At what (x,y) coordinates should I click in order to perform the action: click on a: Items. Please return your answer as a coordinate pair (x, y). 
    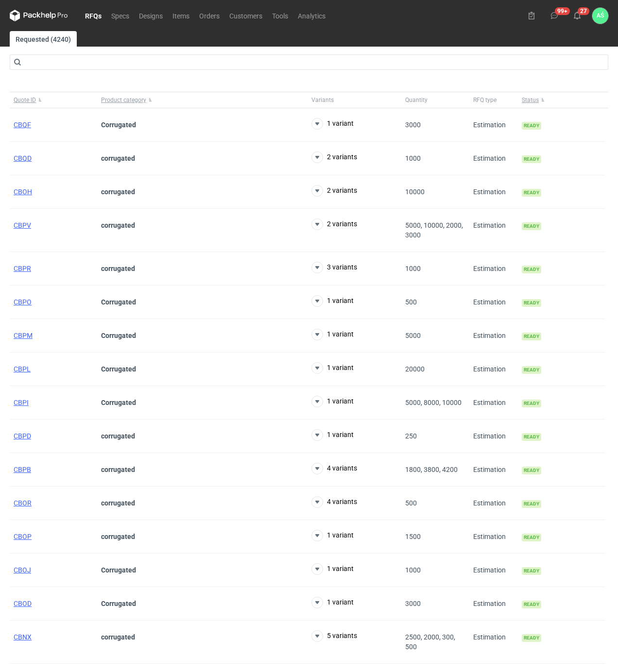
    Looking at the image, I should click on (180, 15).